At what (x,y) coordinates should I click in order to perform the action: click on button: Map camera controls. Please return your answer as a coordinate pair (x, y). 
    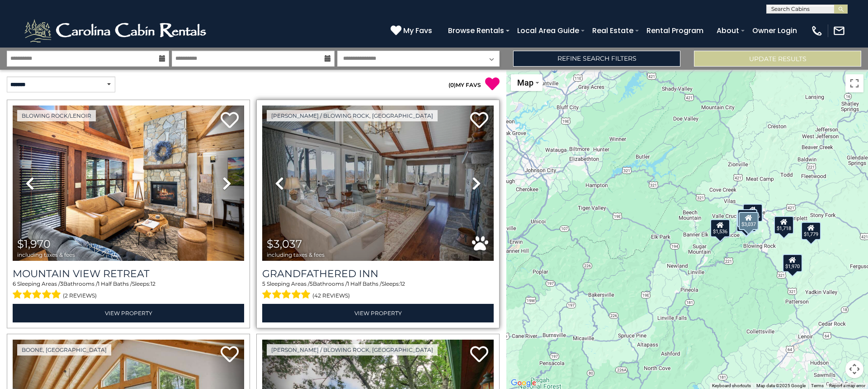
    Looking at the image, I should click on (854, 369).